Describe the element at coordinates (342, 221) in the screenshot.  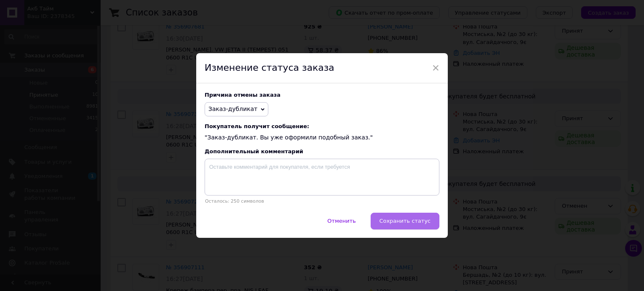
I see `button: Отменить` at that location.